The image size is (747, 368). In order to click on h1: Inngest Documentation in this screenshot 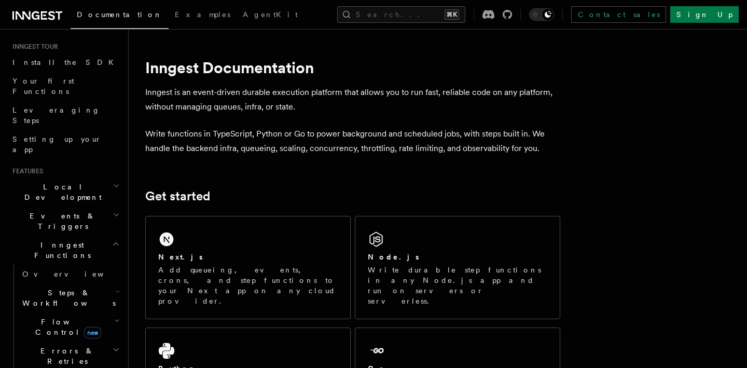, I will do `click(353, 67)`.